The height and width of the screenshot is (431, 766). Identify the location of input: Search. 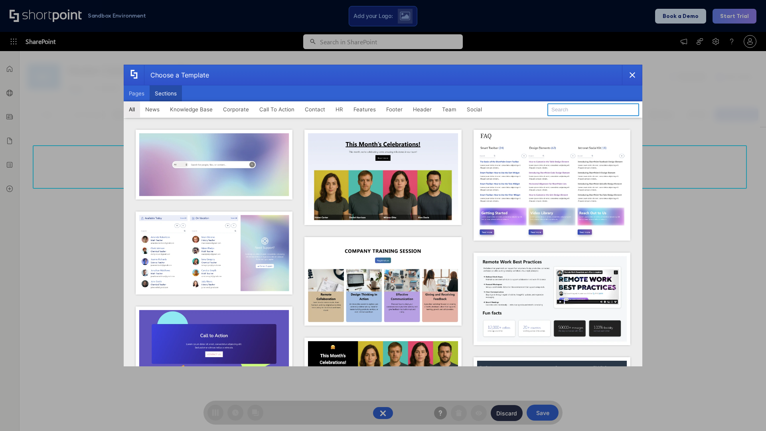
(593, 110).